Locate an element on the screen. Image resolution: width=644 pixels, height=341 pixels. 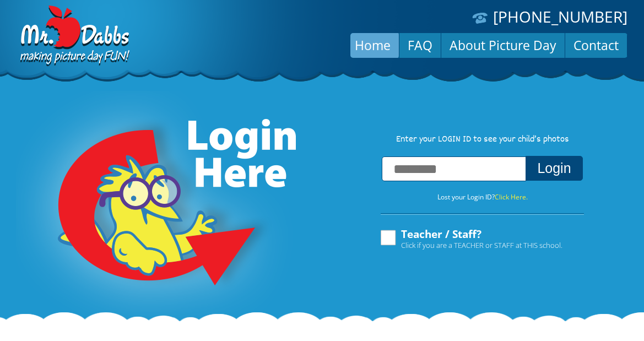
label: Teacher / Staff? is located at coordinates (471, 239).